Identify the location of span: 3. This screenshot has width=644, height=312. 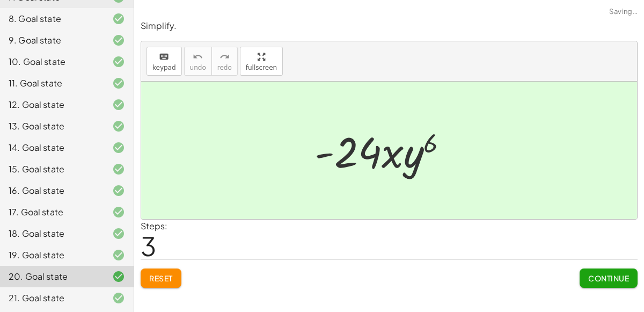
(148, 245).